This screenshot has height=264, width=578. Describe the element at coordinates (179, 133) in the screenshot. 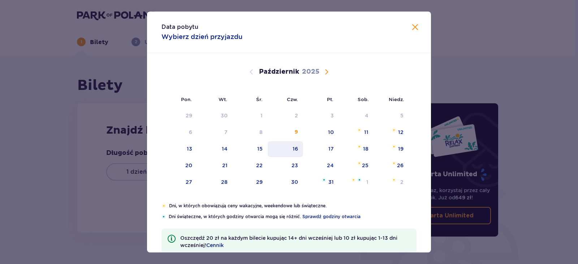

I see `td: Data niedostępna. poniedziałek, 6 października 2025` at that location.